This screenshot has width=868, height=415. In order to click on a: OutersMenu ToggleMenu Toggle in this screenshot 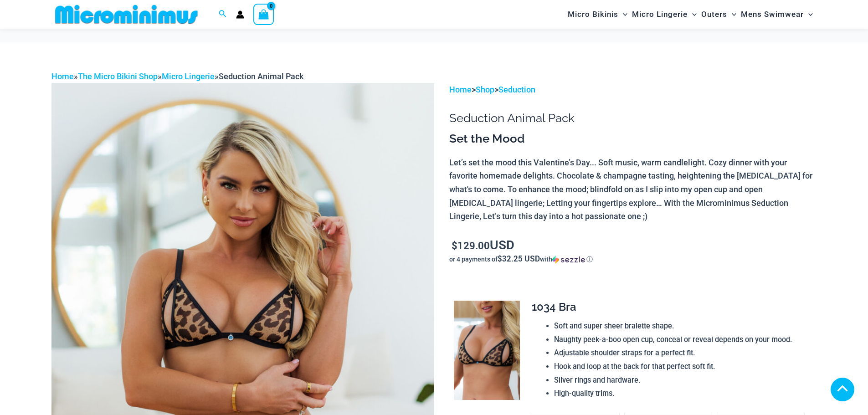, I will do `click(718, 14)`.